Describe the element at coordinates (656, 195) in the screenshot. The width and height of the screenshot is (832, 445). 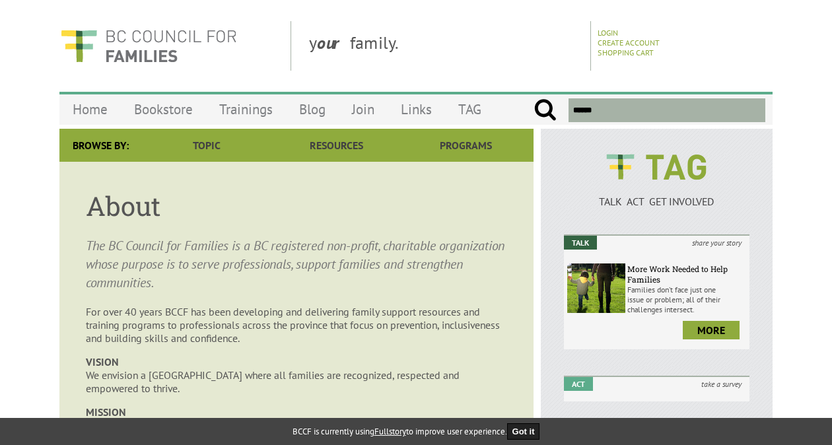
I see `a: TALK ACT GET INVOLVED` at that location.